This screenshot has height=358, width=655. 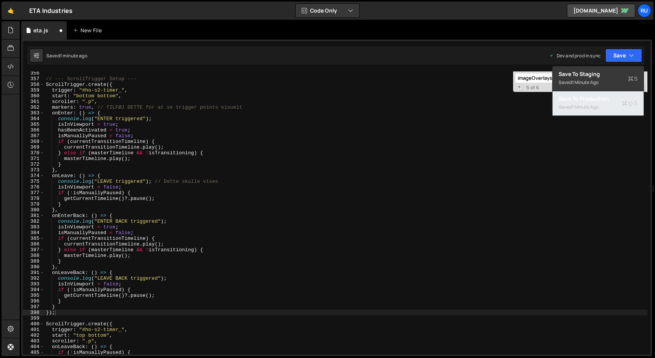 What do you see at coordinates (598, 103) in the screenshot?
I see `button: Save to ProductionS Saved1 minute ago` at bounding box center [598, 103].